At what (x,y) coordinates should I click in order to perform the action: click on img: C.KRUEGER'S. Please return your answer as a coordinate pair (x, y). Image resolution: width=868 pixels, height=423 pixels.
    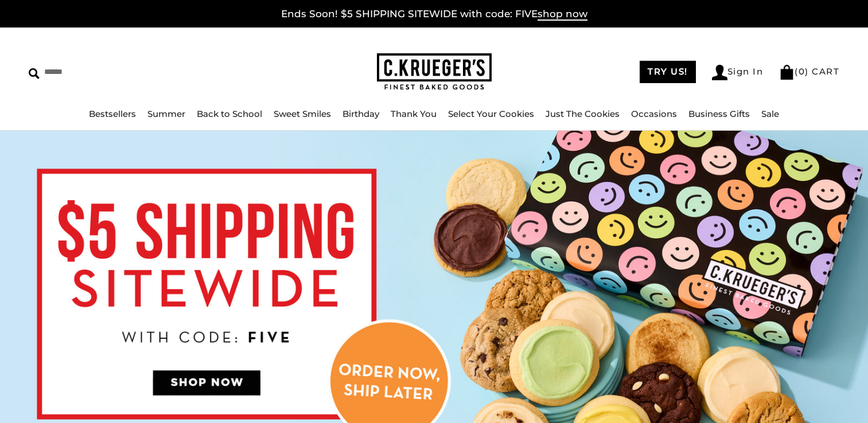
    Looking at the image, I should click on (434, 71).